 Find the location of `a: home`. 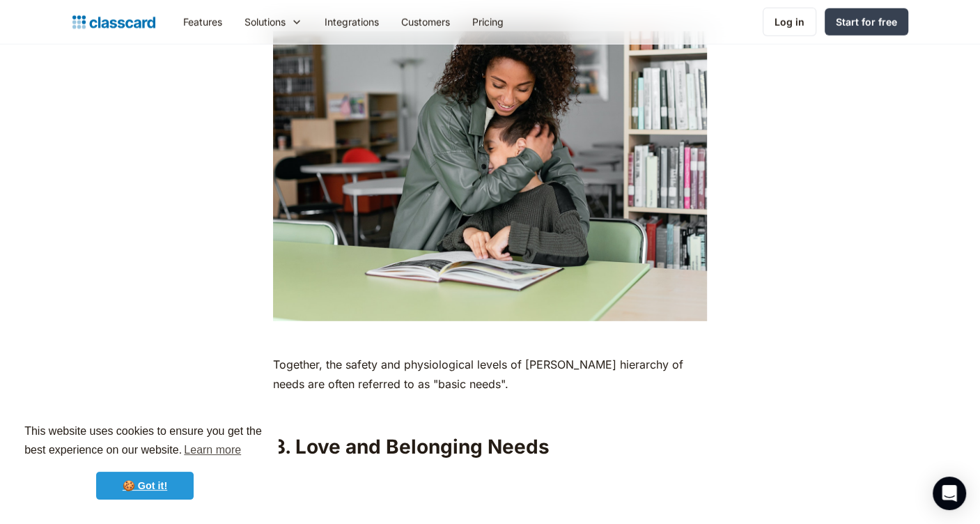

a: home is located at coordinates (114, 22).